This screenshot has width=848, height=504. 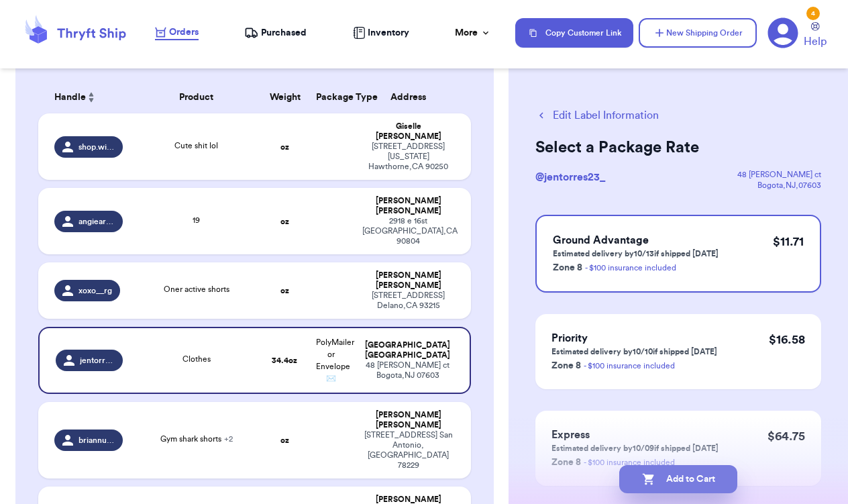 What do you see at coordinates (786, 436) in the screenshot?
I see `p: $ 64.75` at bounding box center [786, 436].